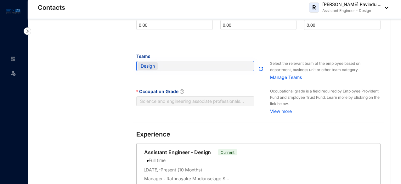 The image size is (401, 184). Describe the element at coordinates (195, 101) in the screenshot. I see `span: Science and engineering associate professionals - 31` at that location.